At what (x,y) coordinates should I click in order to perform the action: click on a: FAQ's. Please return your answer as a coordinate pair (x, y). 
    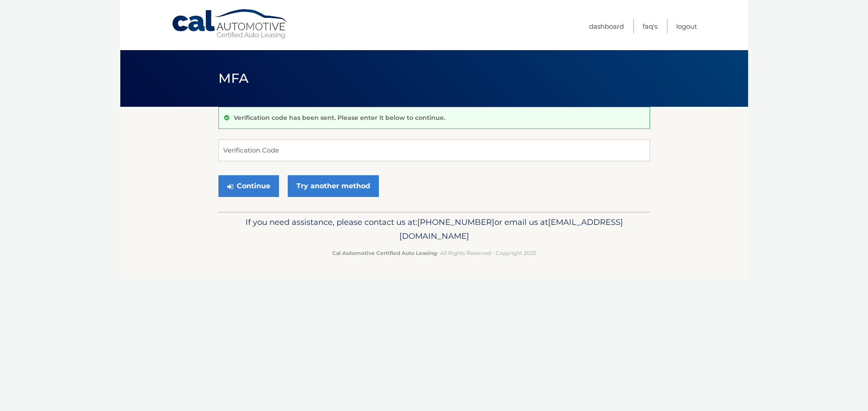
    Looking at the image, I should click on (650, 26).